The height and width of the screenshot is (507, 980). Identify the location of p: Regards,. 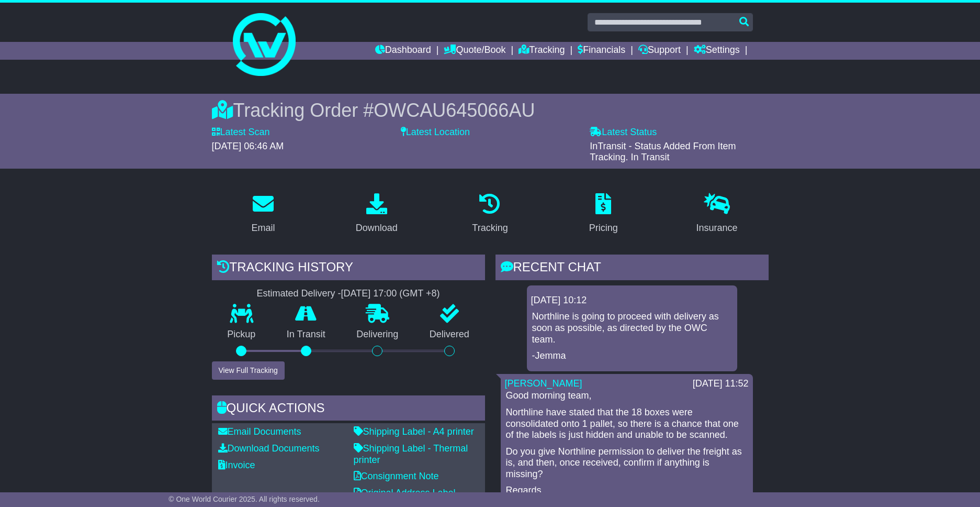
(627, 491).